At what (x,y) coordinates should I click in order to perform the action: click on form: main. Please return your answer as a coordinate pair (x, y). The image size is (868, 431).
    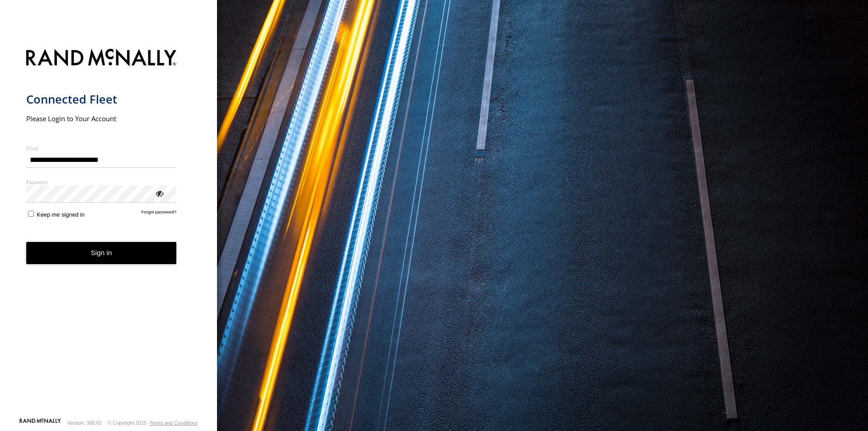
    Looking at the image, I should click on (109, 231).